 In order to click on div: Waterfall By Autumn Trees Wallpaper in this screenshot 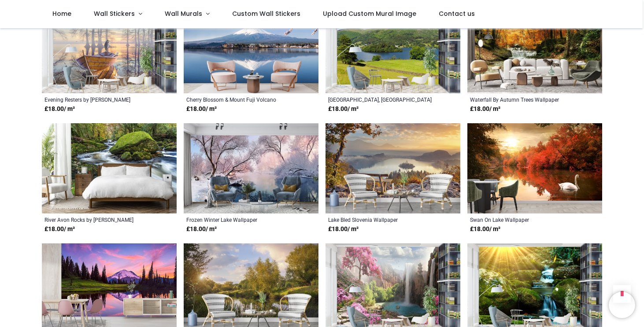, I will do `click(522, 100)`.